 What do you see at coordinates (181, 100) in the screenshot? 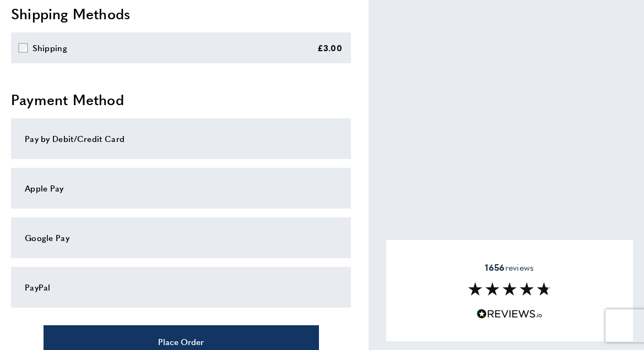
I see `h2: Payment Method` at bounding box center [181, 100].